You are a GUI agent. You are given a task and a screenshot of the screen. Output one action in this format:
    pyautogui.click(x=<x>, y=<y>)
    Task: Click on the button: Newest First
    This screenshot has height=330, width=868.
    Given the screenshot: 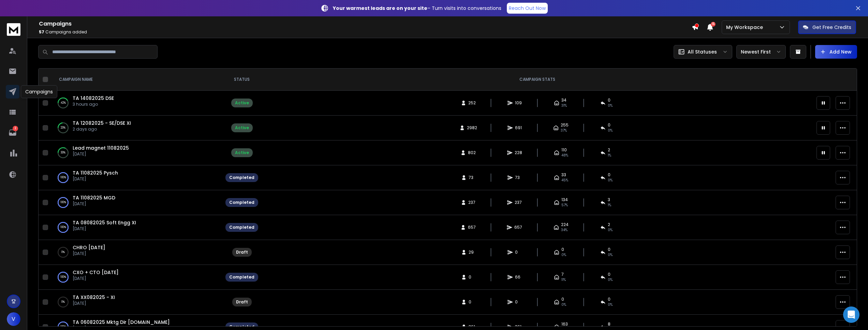 What is the action you would take?
    pyautogui.click(x=761, y=52)
    